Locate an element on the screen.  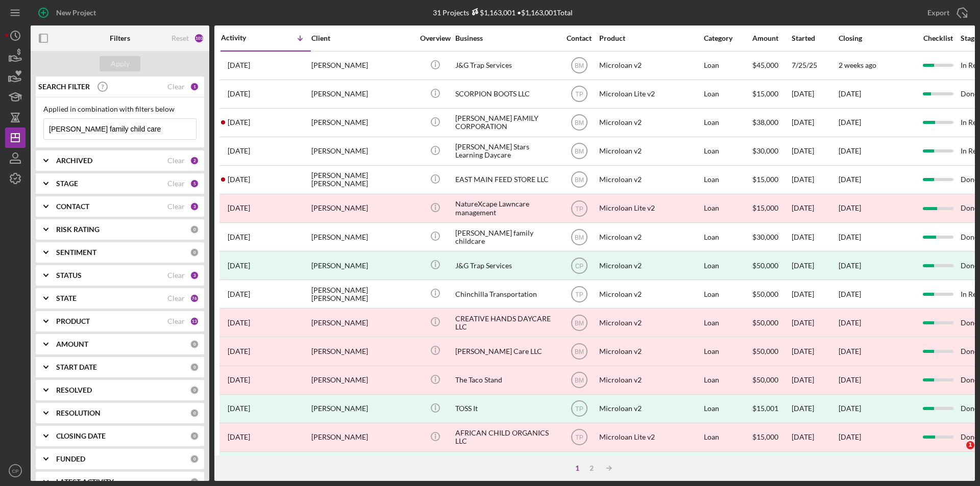
time: 2024-12-09 23:59 is located at coordinates (239, 266).